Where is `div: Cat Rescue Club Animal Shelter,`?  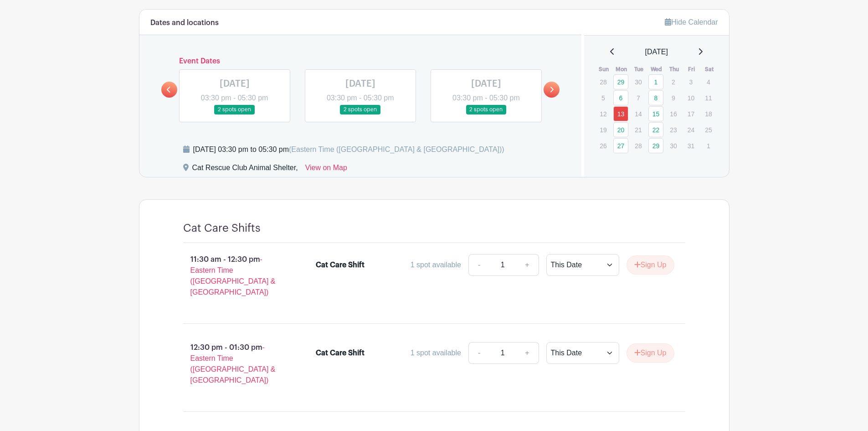 div: Cat Rescue Club Animal Shelter, is located at coordinates (245, 170).